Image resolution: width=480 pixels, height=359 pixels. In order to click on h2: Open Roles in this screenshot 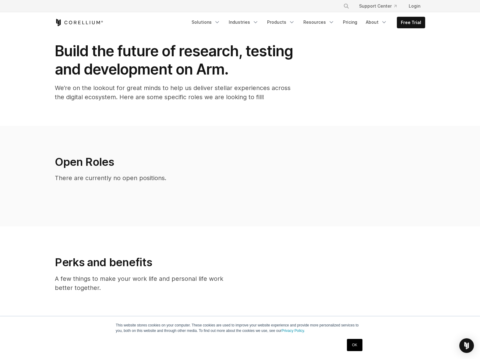, I will do `click(192, 162)`.